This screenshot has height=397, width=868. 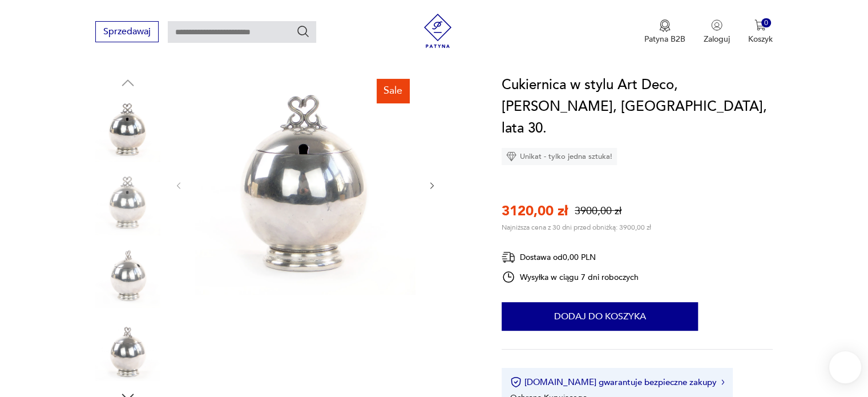 I want to click on p: 3900,00 zł, so click(x=598, y=211).